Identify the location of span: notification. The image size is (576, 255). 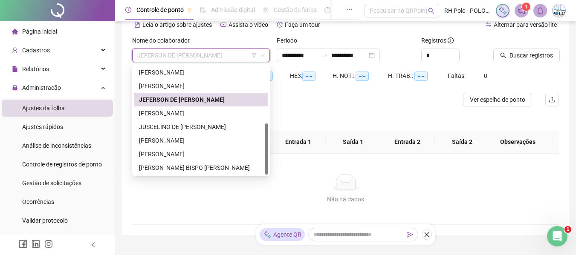
(521, 11).